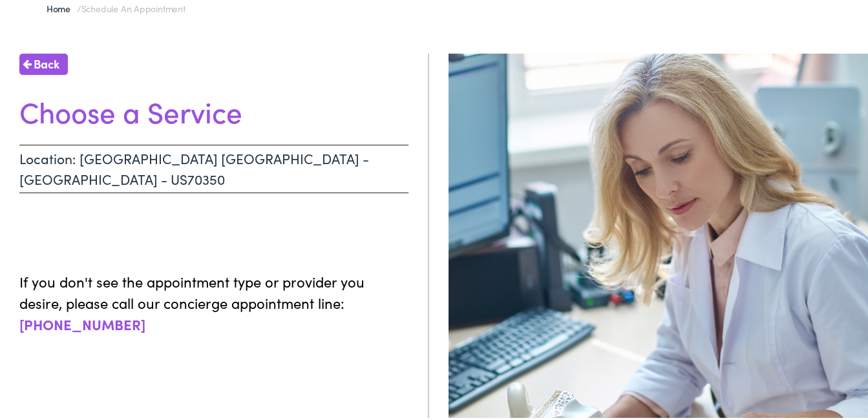 This screenshot has width=868, height=420. What do you see at coordinates (47, 60) in the screenshot?
I see `span: Back` at bounding box center [47, 60].